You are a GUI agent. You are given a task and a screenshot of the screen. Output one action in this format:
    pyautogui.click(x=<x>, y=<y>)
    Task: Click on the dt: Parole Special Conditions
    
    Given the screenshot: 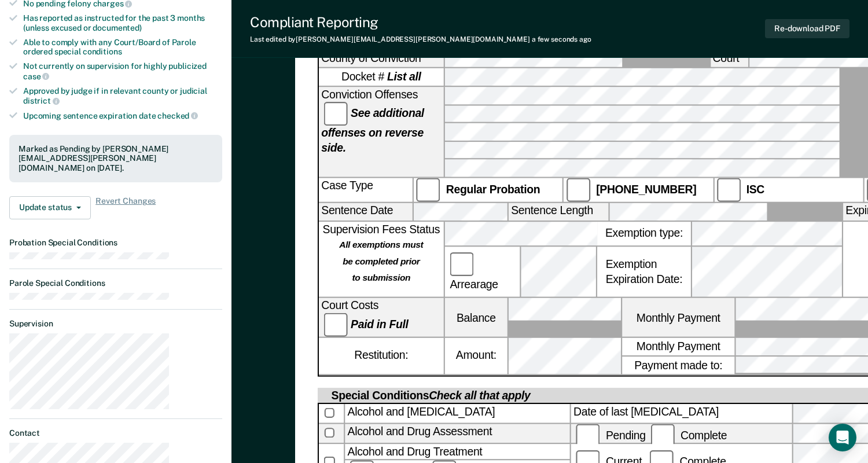 What is the action you would take?
    pyautogui.click(x=116, y=283)
    